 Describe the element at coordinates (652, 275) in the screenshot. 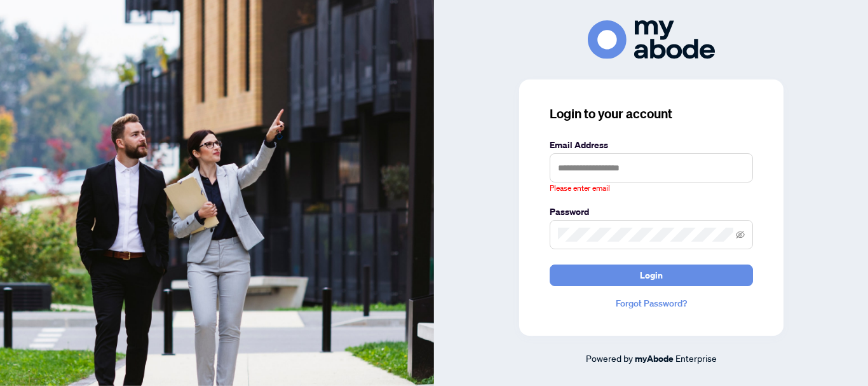

I see `button: Login` at that location.